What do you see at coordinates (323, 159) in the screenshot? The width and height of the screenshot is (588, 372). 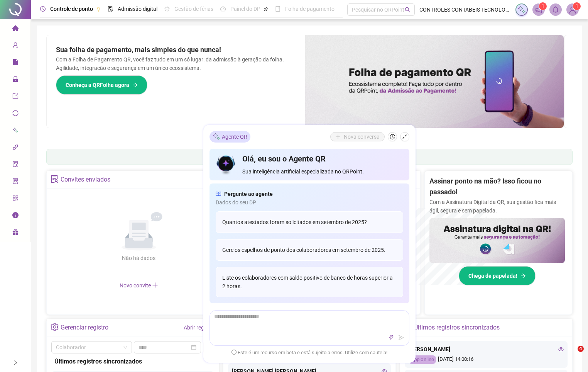 I see `h4: Olá, eu sou o Agente QR` at bounding box center [323, 159].